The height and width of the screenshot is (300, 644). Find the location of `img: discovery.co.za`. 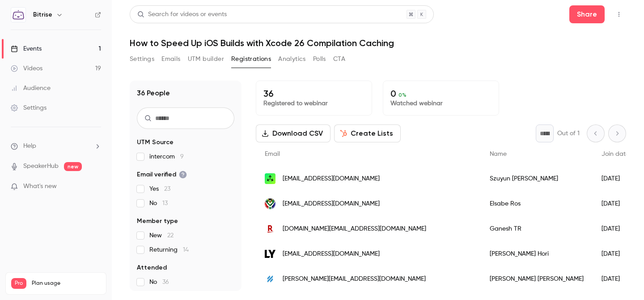

img: discovery.co.za is located at coordinates (270, 203).